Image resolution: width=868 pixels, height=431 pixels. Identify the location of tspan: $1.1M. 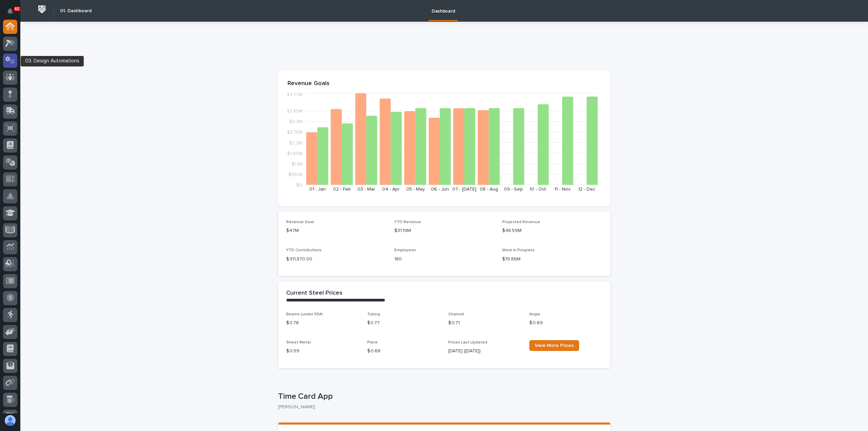
(297, 164).